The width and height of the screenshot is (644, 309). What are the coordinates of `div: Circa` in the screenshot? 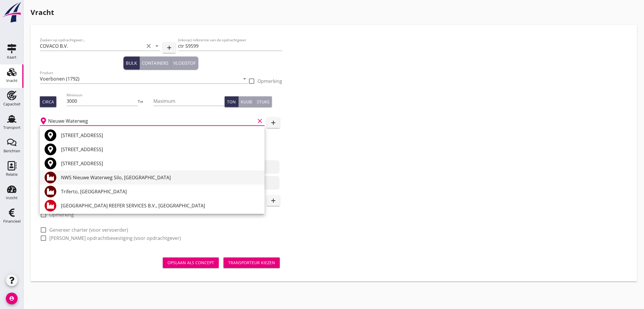 It's located at (48, 102).